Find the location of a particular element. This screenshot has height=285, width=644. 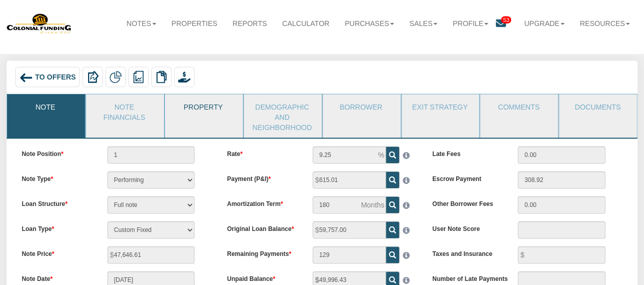

span: To Offers is located at coordinates (56, 77).